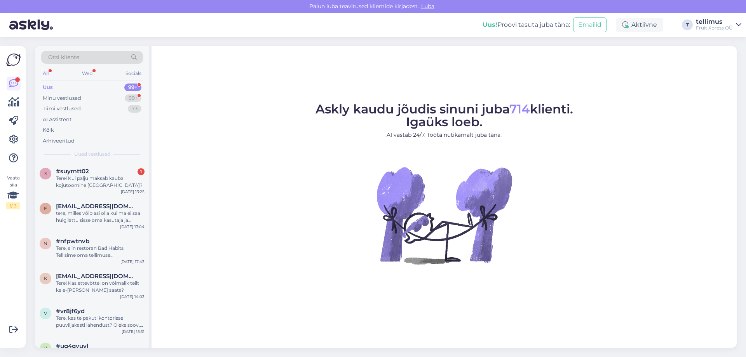 The width and height of the screenshot is (746, 357). What do you see at coordinates (96, 276) in the screenshot?
I see `span: kadiprants8@gmail.com` at bounding box center [96, 276].